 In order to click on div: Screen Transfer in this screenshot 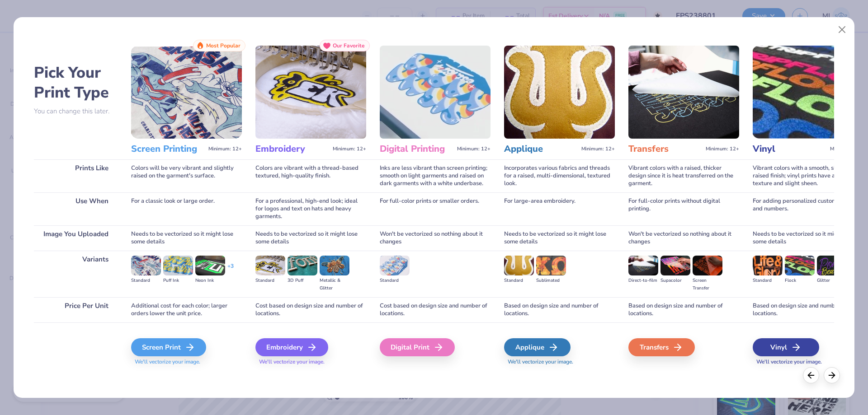, I will do `click(707, 285)`.